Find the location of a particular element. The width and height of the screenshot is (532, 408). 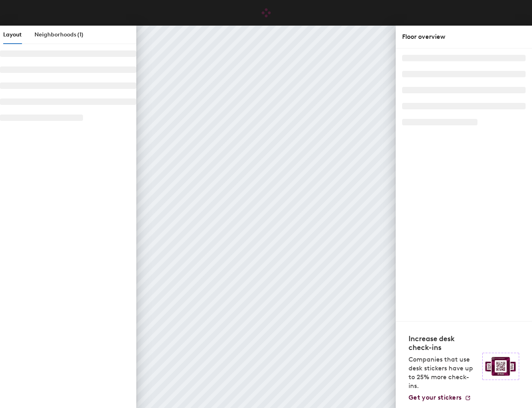

div: Floor overview is located at coordinates (464, 37).